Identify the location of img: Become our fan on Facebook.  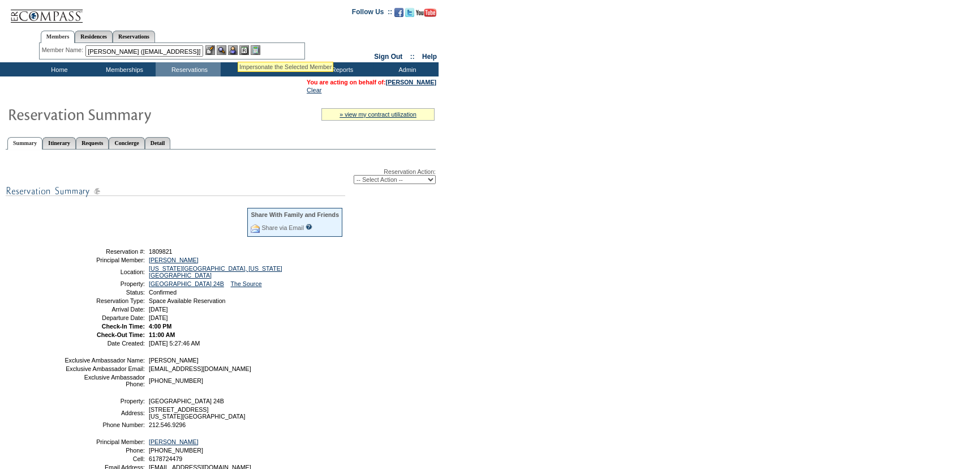
(399, 12).